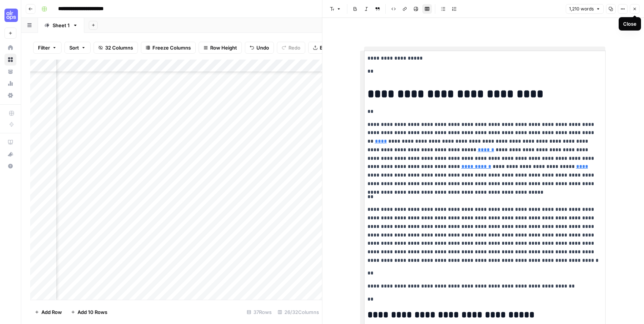 Image resolution: width=644 pixels, height=324 pixels. What do you see at coordinates (61, 25) in the screenshot?
I see `a: Sheet 1` at bounding box center [61, 25].